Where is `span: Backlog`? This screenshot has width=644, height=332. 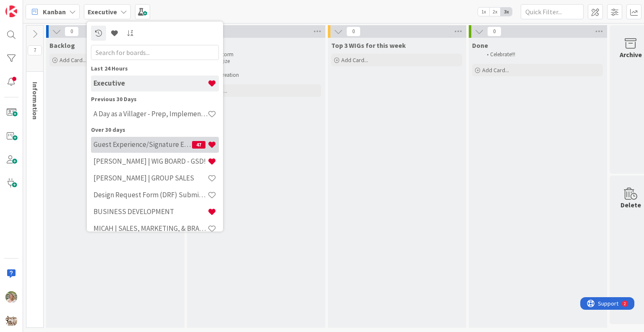 span: Backlog is located at coordinates (62, 45).